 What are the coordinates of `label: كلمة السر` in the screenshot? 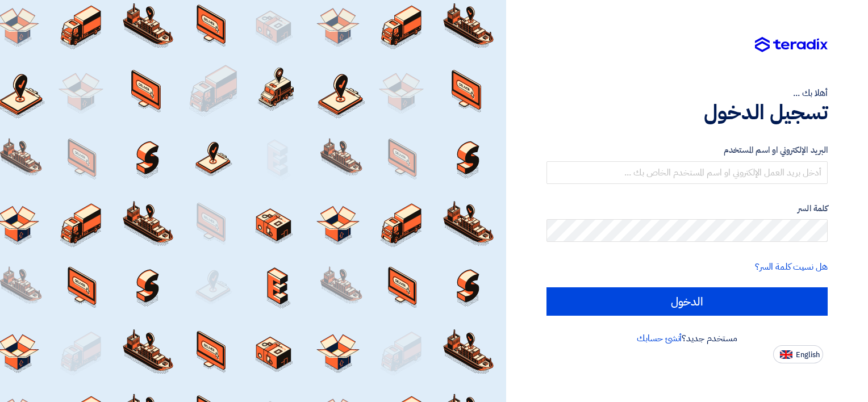 It's located at (687, 209).